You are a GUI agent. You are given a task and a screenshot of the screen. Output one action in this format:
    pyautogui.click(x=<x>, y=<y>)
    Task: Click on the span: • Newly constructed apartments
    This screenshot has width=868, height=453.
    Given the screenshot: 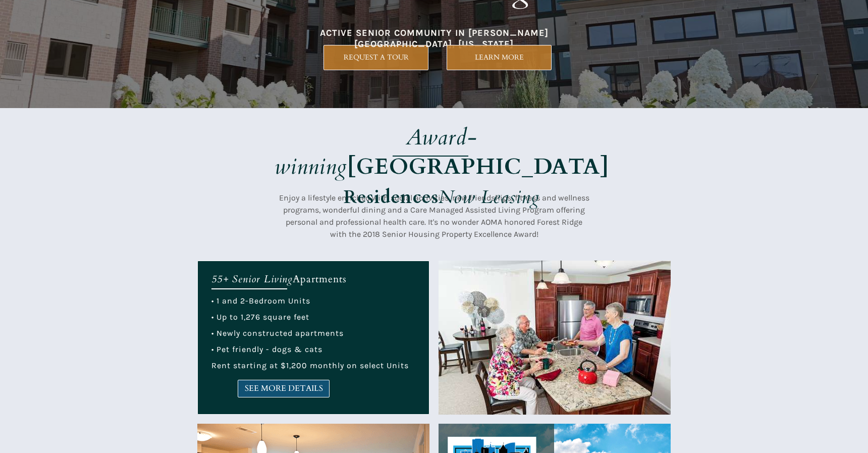 What is the action you would take?
    pyautogui.click(x=278, y=333)
    